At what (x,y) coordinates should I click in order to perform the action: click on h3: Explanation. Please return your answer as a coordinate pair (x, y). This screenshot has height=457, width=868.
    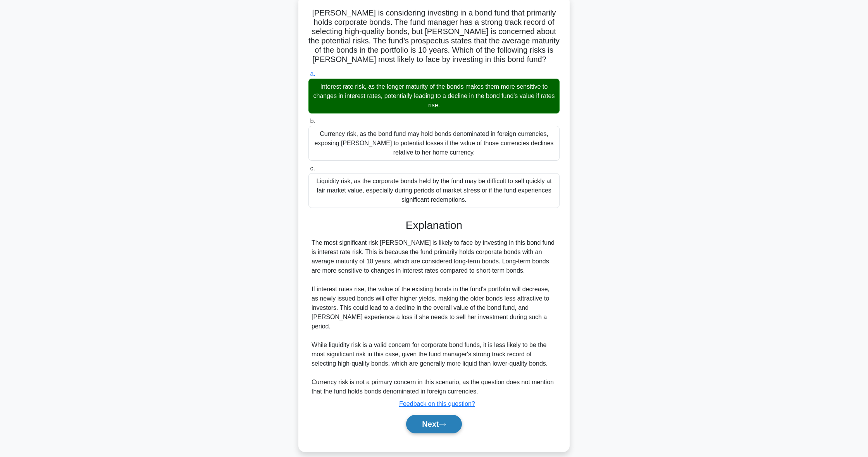
    Looking at the image, I should click on (434, 225).